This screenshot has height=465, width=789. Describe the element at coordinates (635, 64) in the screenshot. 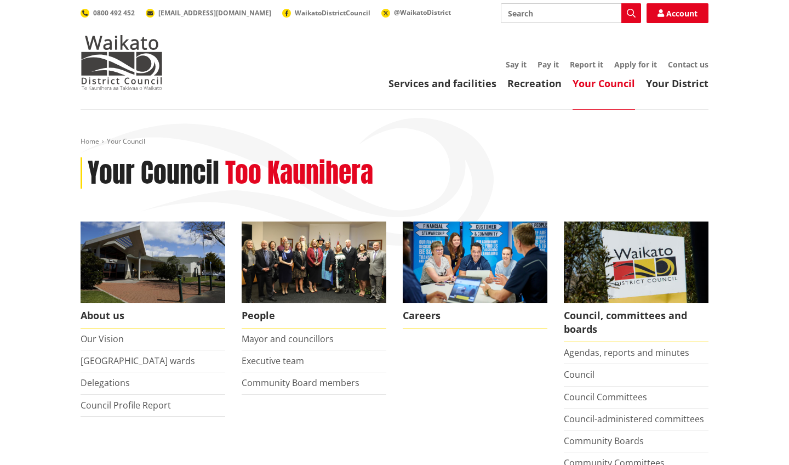

I see `a: Apply for it` at that location.